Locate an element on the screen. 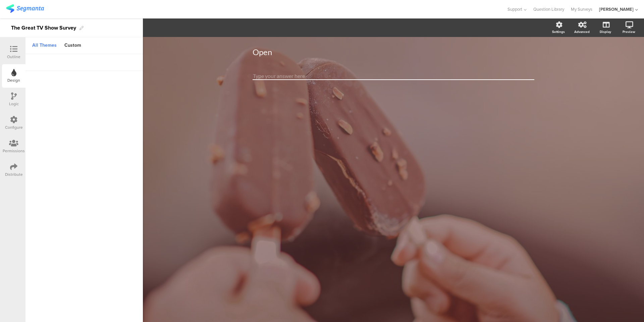 The height and width of the screenshot is (322, 644). div: Preview is located at coordinates (629, 31).